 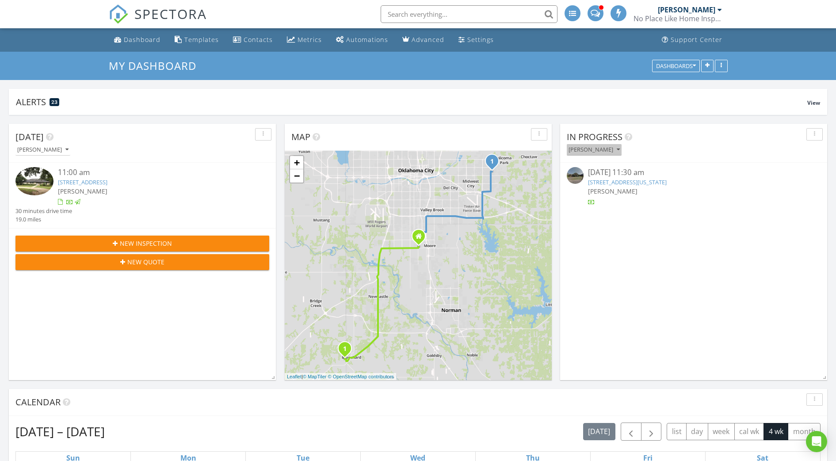 What do you see at coordinates (631, 431) in the screenshot?
I see `button: Previous` at bounding box center [631, 431].